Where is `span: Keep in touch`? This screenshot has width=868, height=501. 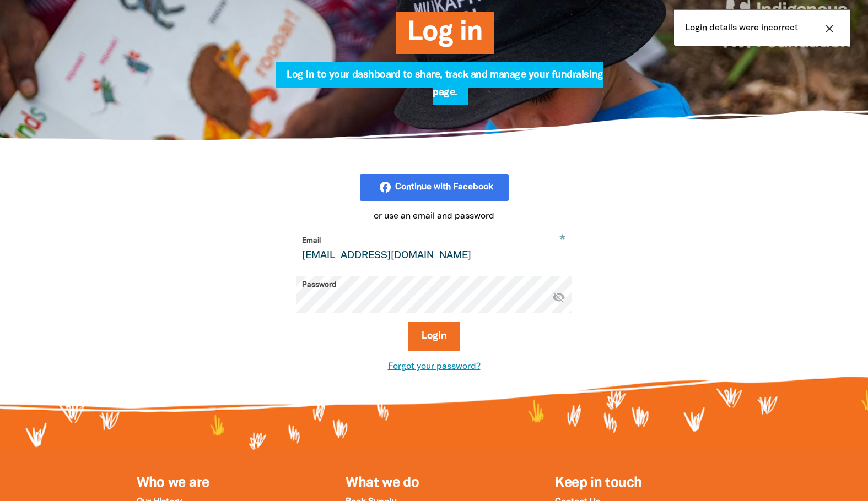 span: Keep in touch is located at coordinates (598, 483).